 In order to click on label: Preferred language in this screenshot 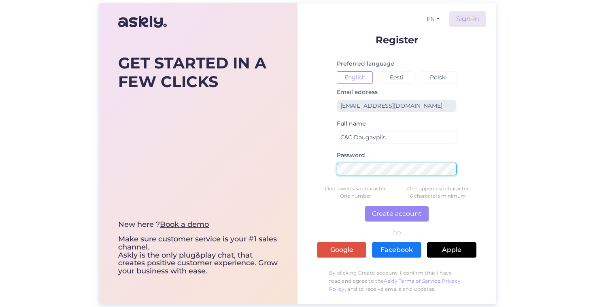, I will do `click(366, 64)`.